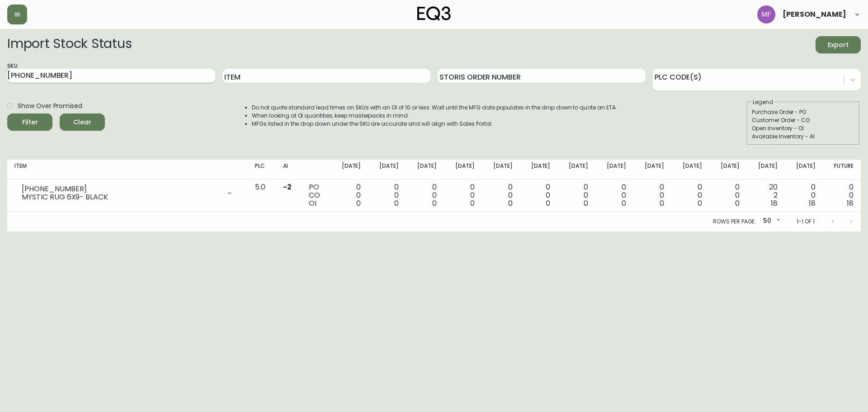 This screenshot has height=412, width=868. I want to click on li: When looking at OI quantities, keep masterpacks in mind., so click(434, 116).